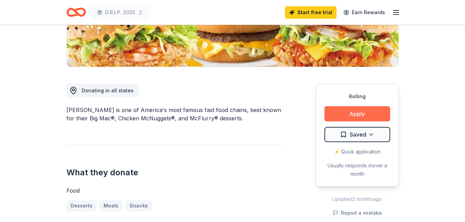 The height and width of the screenshot is (222, 465). I want to click on button: Report a mistake, so click(357, 213).